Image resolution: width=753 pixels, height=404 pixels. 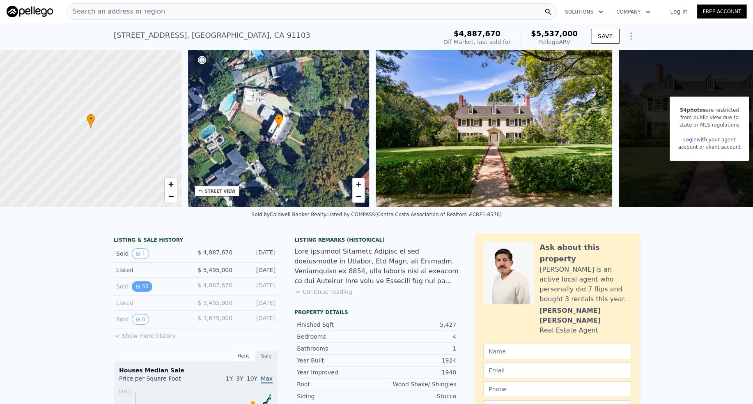 What do you see at coordinates (30, 11) in the screenshot?
I see `img: Pellego` at bounding box center [30, 11].